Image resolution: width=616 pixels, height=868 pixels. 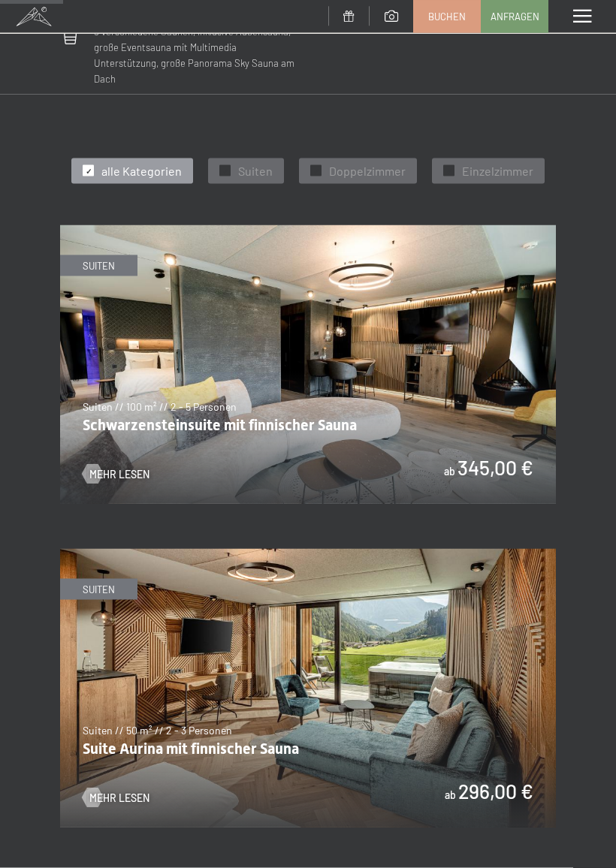 I want to click on span: Suiten, so click(x=255, y=171).